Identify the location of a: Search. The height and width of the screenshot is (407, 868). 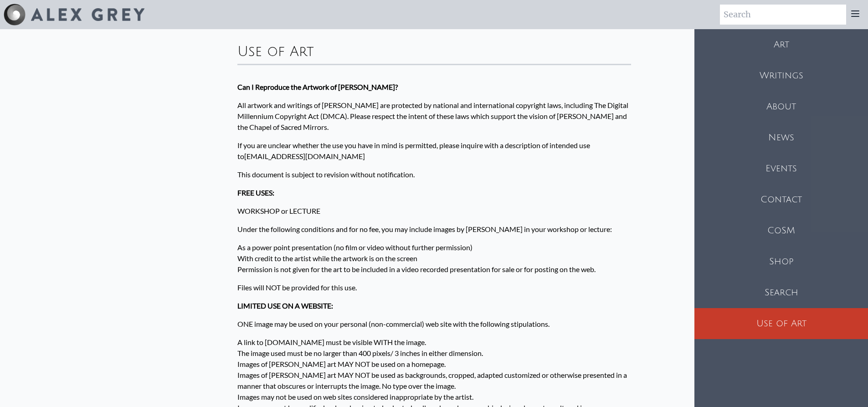
(781, 292).